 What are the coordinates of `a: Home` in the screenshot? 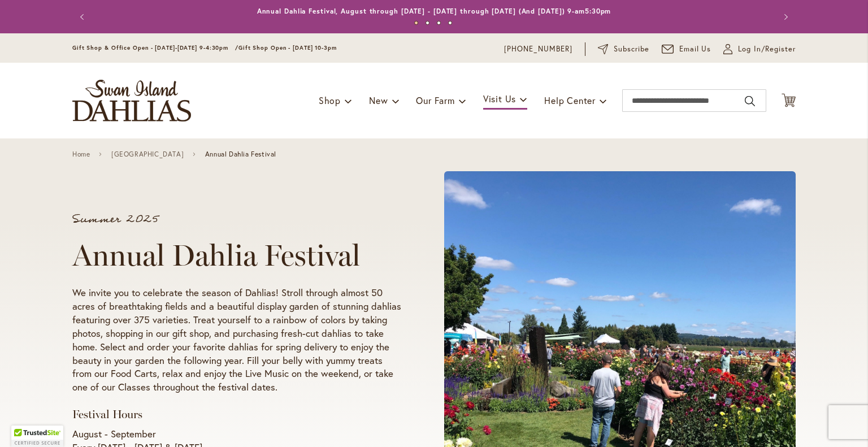 It's located at (81, 154).